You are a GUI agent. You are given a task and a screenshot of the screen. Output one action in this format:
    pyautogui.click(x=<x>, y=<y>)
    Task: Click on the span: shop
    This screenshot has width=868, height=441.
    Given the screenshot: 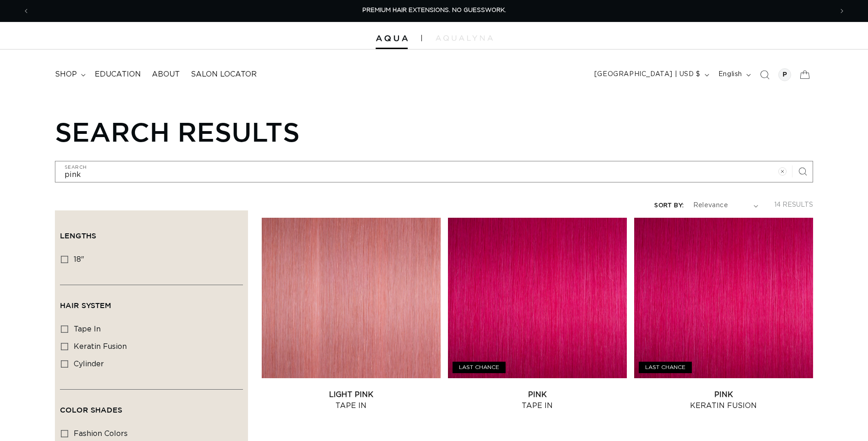 What is the action you would take?
    pyautogui.click(x=66, y=74)
    